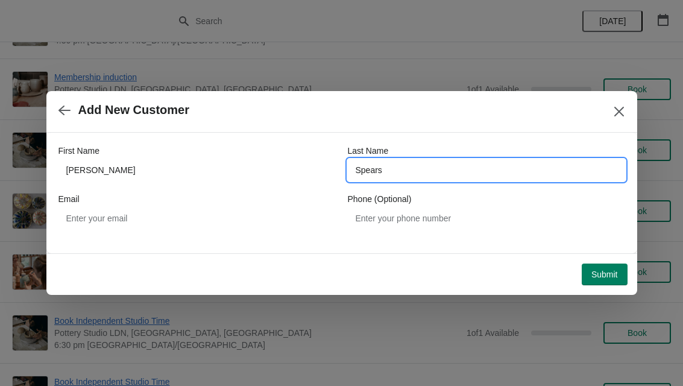 The width and height of the screenshot is (683, 386). Describe the element at coordinates (79, 151) in the screenshot. I see `label: First Name` at that location.